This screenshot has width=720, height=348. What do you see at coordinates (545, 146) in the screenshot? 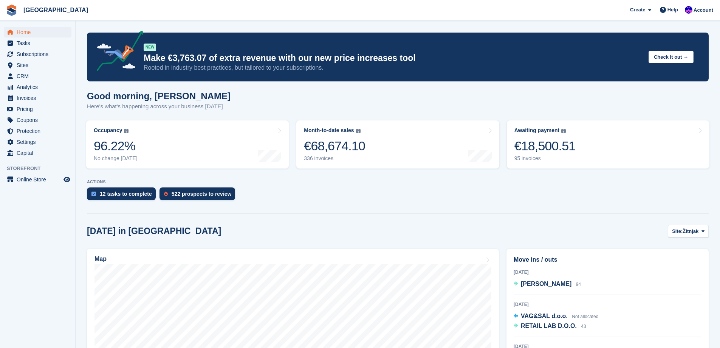
I see `div: €18,500.51` at bounding box center [545, 146].